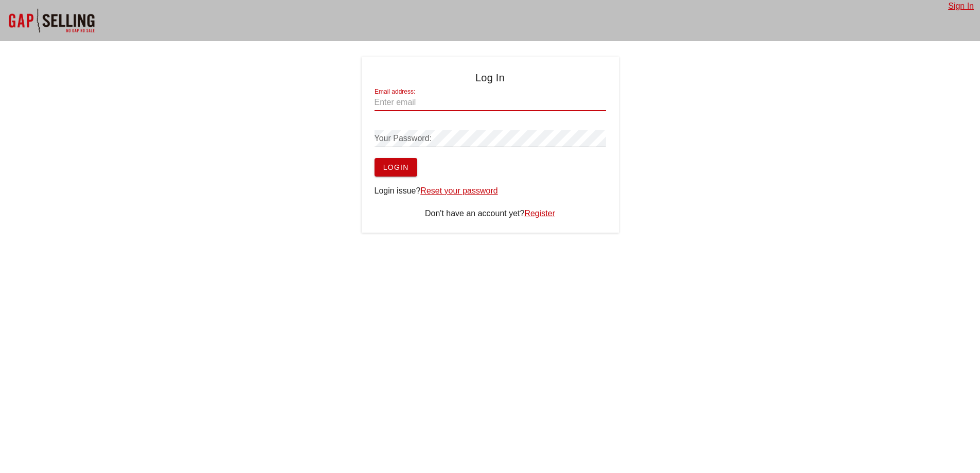 This screenshot has width=980, height=473. Describe the element at coordinates (490, 102) in the screenshot. I see `input: Enter email` at that location.